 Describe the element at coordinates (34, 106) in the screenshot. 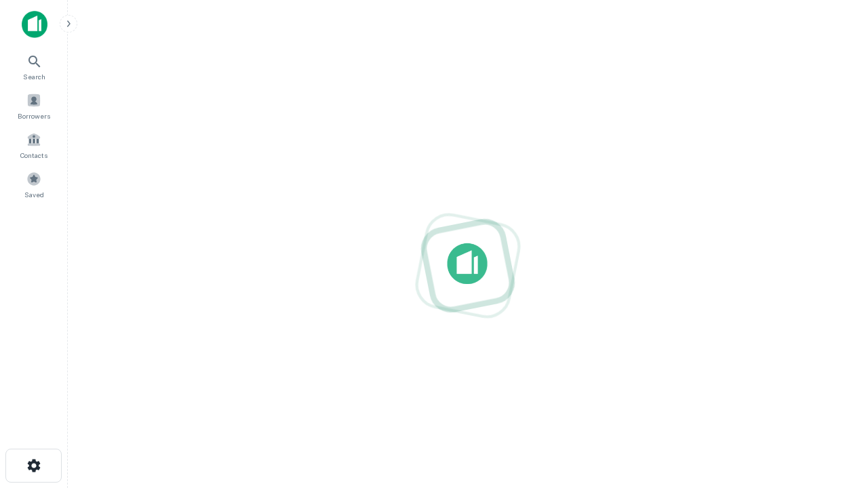

I see `a: Borrowers` at that location.